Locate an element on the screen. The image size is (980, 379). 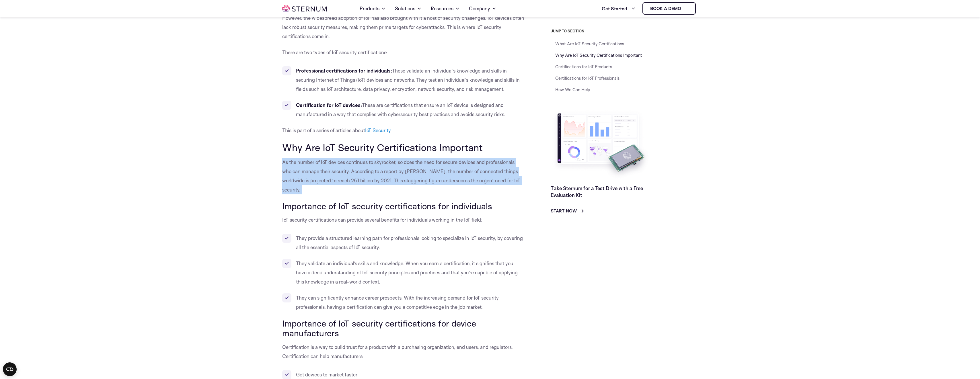
a: Products is located at coordinates (373, 8).